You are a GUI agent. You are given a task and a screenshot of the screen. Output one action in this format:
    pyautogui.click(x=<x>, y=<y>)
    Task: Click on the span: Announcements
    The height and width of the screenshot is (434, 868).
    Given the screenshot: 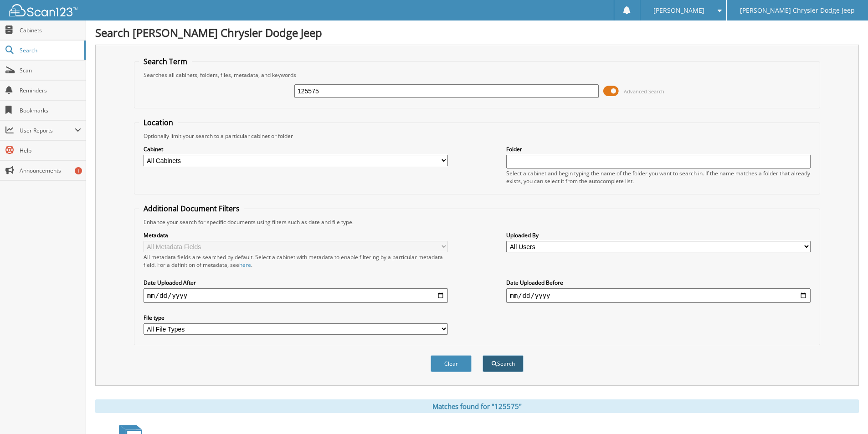 What is the action you would take?
    pyautogui.click(x=50, y=171)
    